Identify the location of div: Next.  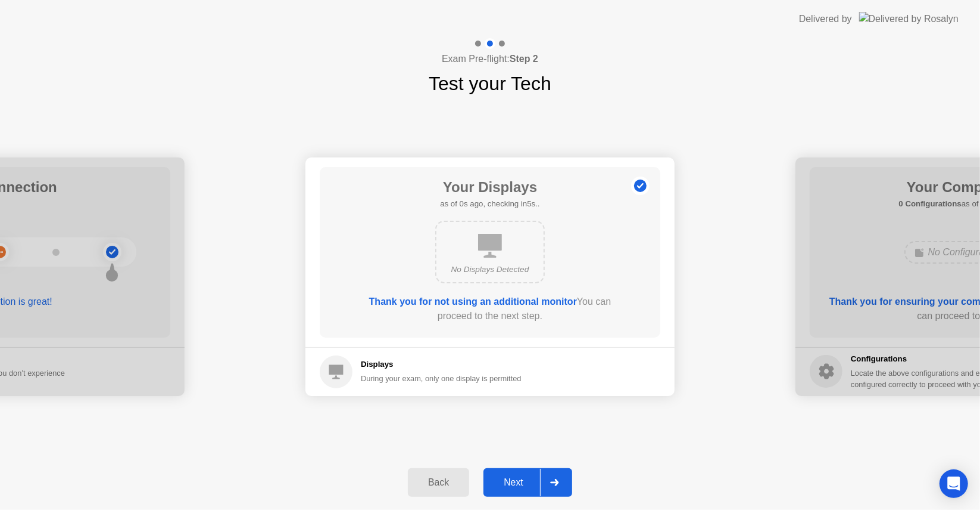
(513, 482).